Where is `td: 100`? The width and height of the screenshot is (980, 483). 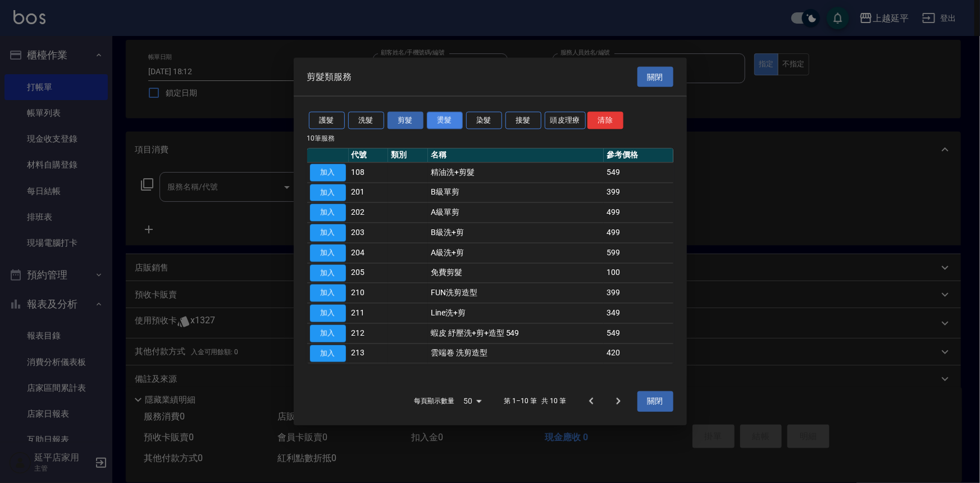 td: 100 is located at coordinates (638, 273).